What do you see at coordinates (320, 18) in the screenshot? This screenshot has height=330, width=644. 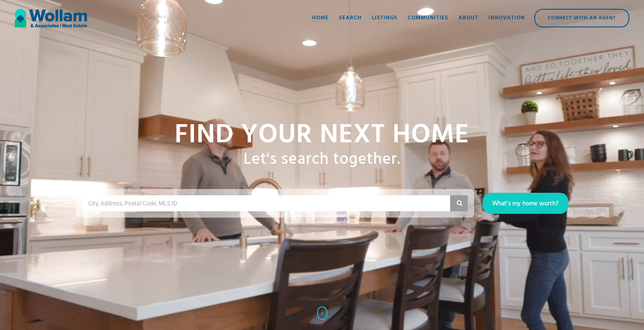 I see `a: Home` at bounding box center [320, 18].